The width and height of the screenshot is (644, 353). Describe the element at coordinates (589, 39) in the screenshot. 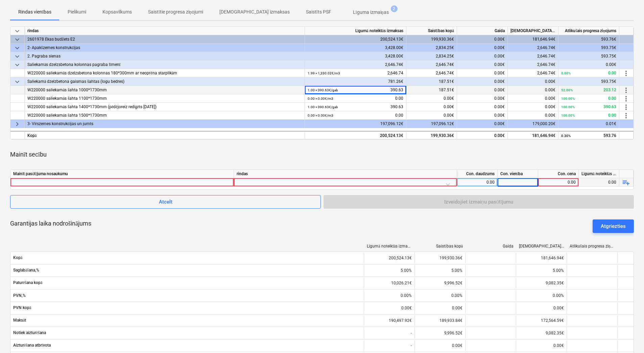

I see `div: 593.76€` at that location.